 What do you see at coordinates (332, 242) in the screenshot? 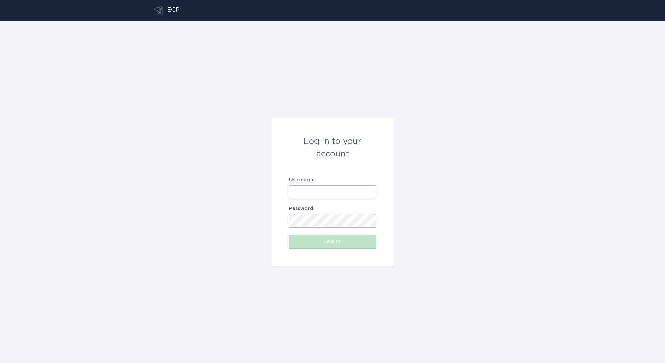
I see `button: Log in` at bounding box center [332, 242].